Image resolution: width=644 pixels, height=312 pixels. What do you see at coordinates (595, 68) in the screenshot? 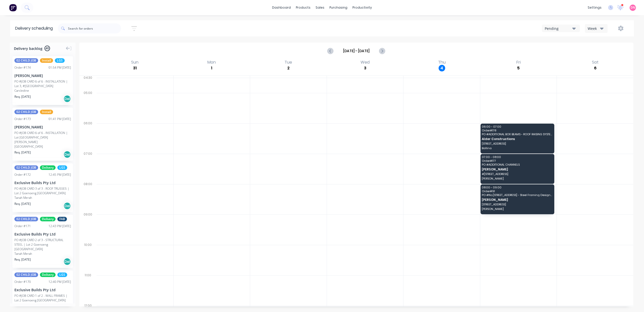
I see `div: 6` at bounding box center [595, 68].